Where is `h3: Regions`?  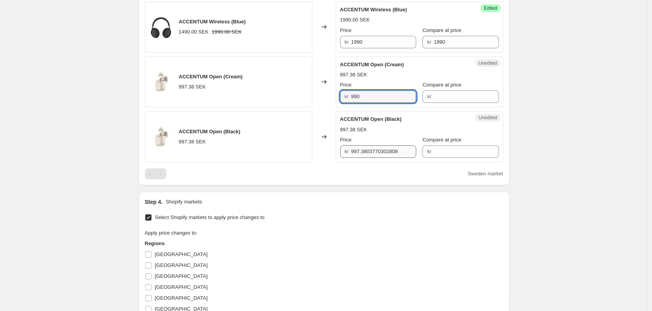 h3: Regions is located at coordinates (219, 244).